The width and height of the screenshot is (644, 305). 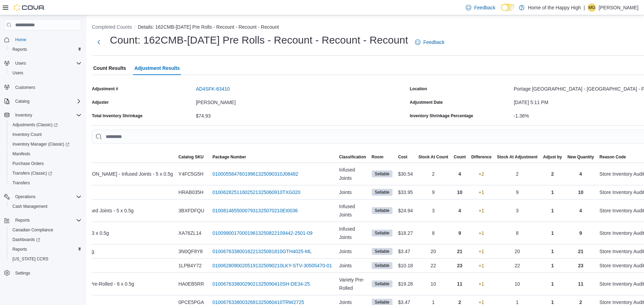 I want to click on div: 9, so click(x=517, y=193).